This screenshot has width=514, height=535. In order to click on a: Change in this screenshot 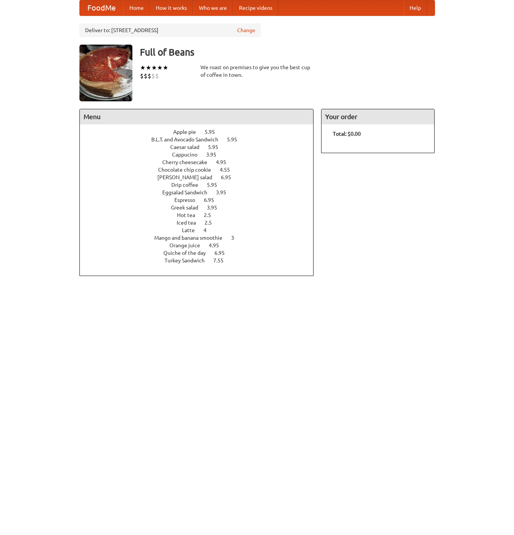, I will do `click(246, 30)`.